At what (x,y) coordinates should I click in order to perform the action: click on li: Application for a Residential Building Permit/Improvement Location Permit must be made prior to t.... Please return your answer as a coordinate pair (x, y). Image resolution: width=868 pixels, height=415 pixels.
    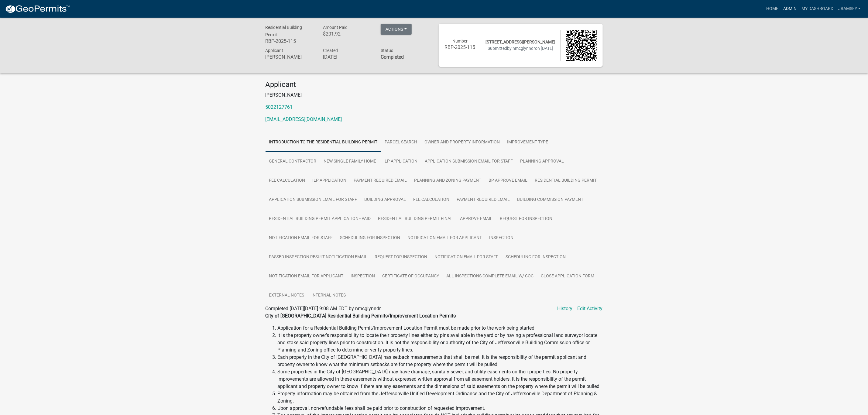
    Looking at the image, I should click on (440, 328).